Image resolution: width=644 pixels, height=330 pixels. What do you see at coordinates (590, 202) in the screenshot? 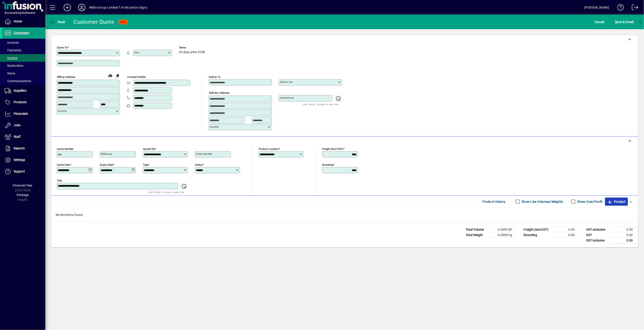
I see `label: Show Cost/Profit` at bounding box center [590, 202].